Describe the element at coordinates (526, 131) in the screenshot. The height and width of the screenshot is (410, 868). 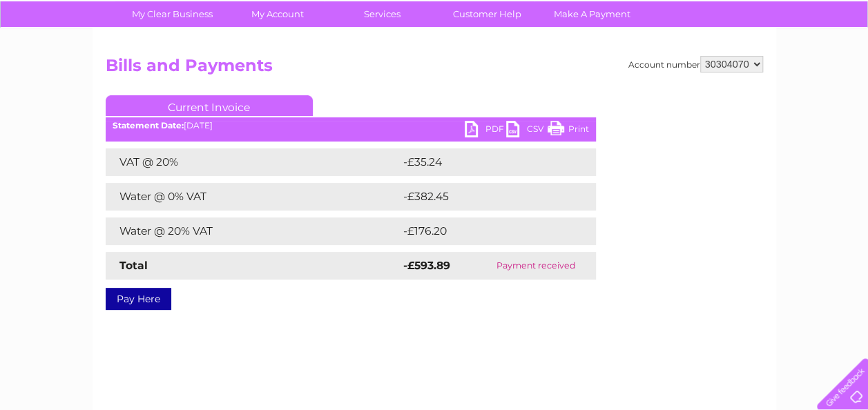
I see `a: CSV` at that location.